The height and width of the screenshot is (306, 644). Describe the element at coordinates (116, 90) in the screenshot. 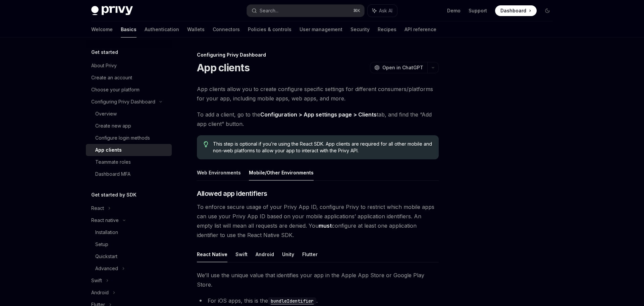

I see `div: Choose your platform` at that location.